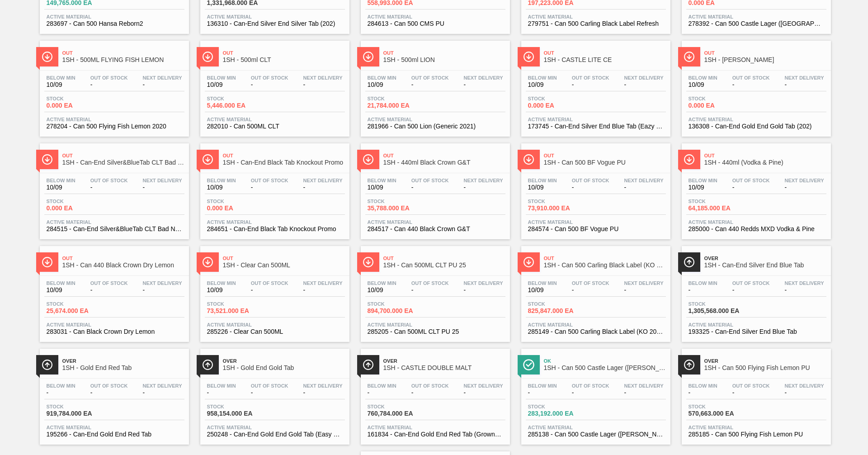  I want to click on a: ÍconeOver1SH - Gold End Gold TabBelow Min-Out Of Stock-Next Delivery-Stock958,154.000 EAActive Ma..., so click(273, 393).